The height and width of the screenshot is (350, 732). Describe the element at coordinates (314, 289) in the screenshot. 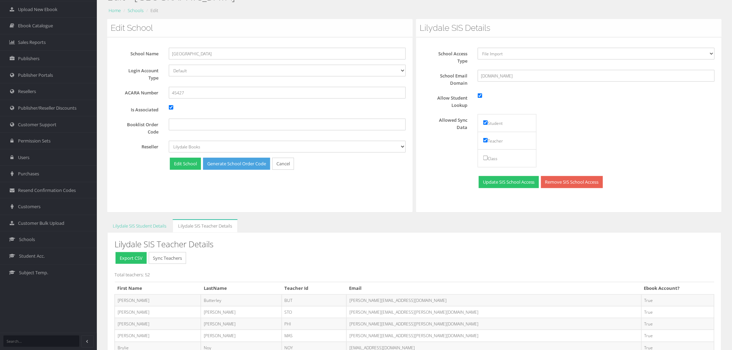

I see `th: Teacher Id` at that location.